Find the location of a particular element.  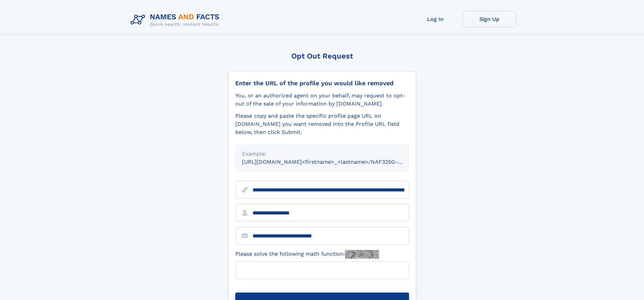

div: You, or an authorized agent on your behalf, may request to opt-out of the sale of your informatio... is located at coordinates (322, 100).